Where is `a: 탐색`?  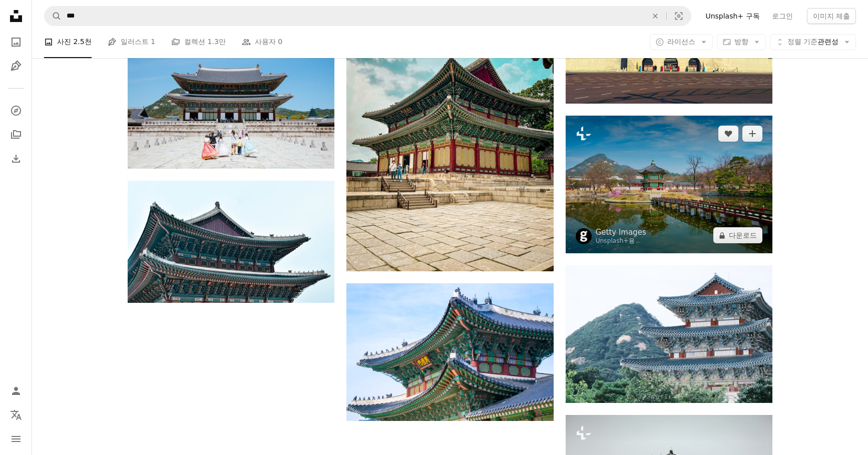 a: 탐색 is located at coordinates (16, 111).